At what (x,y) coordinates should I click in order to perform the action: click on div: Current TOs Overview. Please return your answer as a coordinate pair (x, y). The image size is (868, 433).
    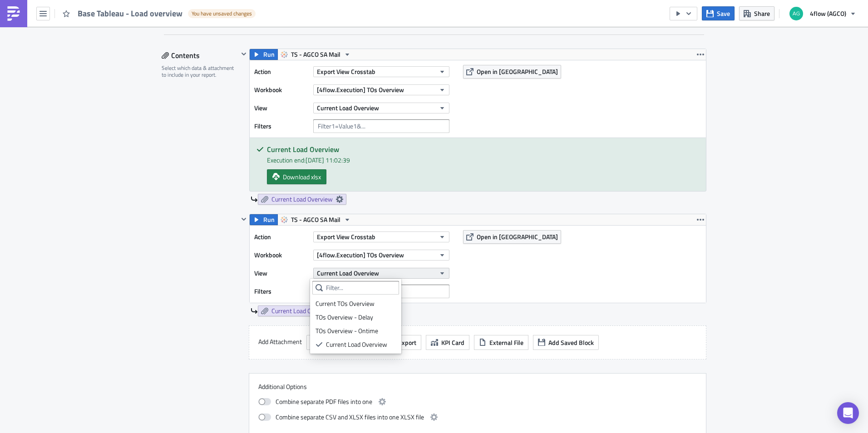
    Looking at the image, I should click on (355, 303).